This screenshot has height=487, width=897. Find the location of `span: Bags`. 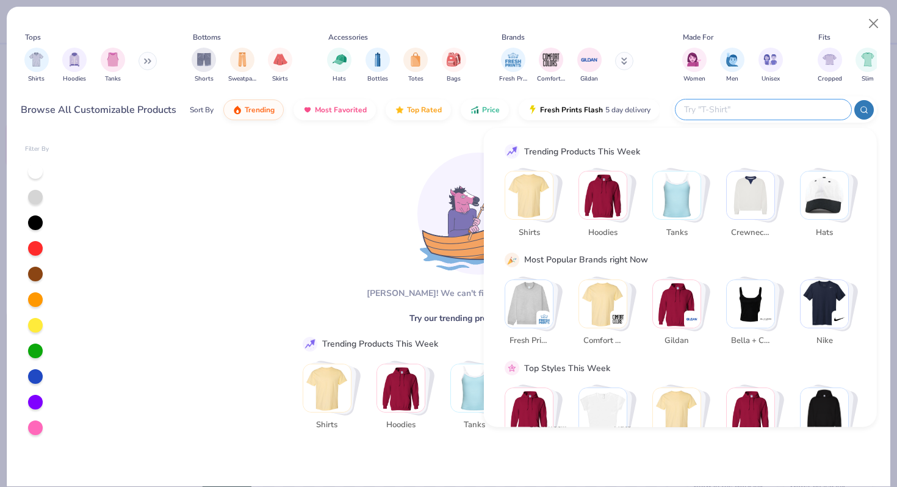

span: Bags is located at coordinates (453, 79).